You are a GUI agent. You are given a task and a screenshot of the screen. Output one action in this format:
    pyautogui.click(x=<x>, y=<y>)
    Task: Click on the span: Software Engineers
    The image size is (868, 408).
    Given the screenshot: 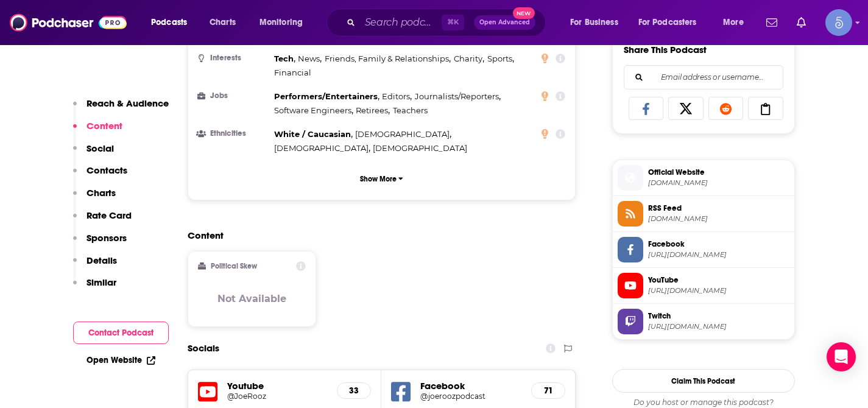 What is the action you would take?
    pyautogui.click(x=312, y=110)
    